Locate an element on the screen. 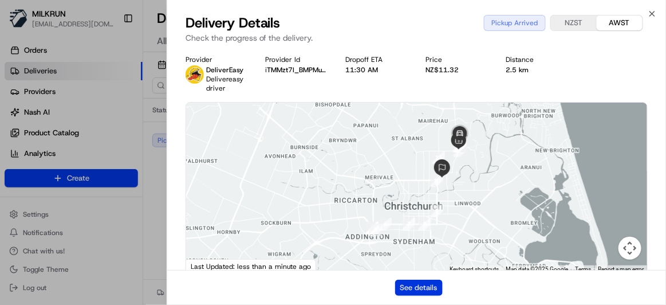 The height and width of the screenshot is (305, 666). button: Map camera controls is located at coordinates (630, 248).